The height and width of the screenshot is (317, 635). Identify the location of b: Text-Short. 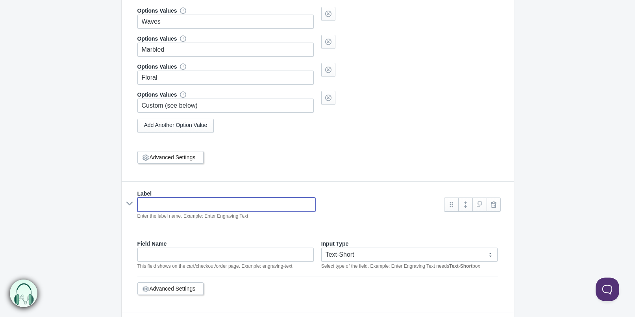
(461, 266).